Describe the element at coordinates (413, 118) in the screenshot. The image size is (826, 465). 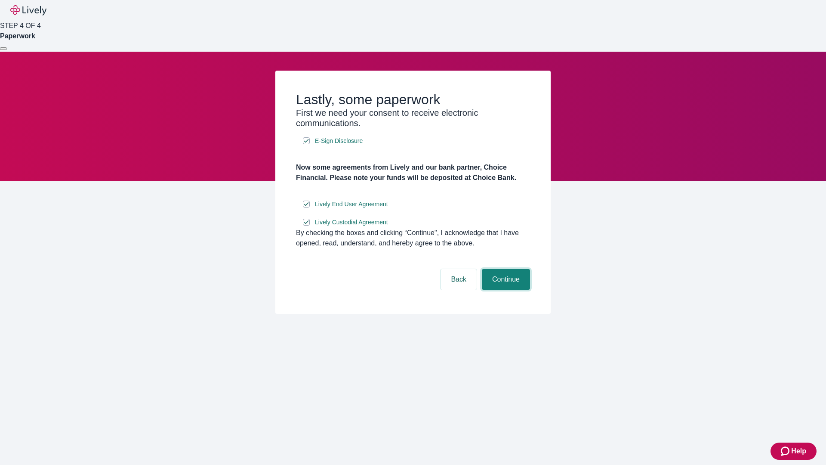
I see `h3: First we need your consent to receive electronic communications.` at that location.